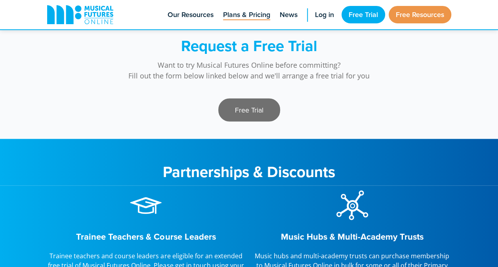 This screenshot has height=267, width=498. What do you see at coordinates (146, 237) in the screenshot?
I see `p: Trainee Teachers & Course Leaders` at bounding box center [146, 237].